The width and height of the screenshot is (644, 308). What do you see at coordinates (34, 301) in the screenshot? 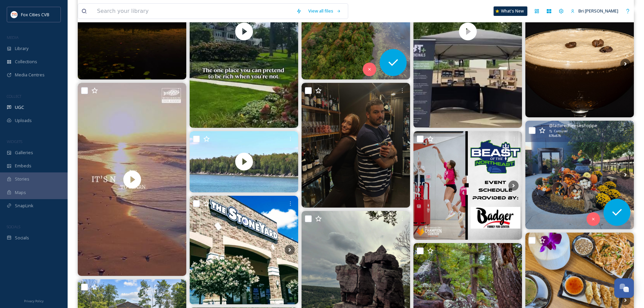
I see `a: Privacy Policy` at bounding box center [34, 301].